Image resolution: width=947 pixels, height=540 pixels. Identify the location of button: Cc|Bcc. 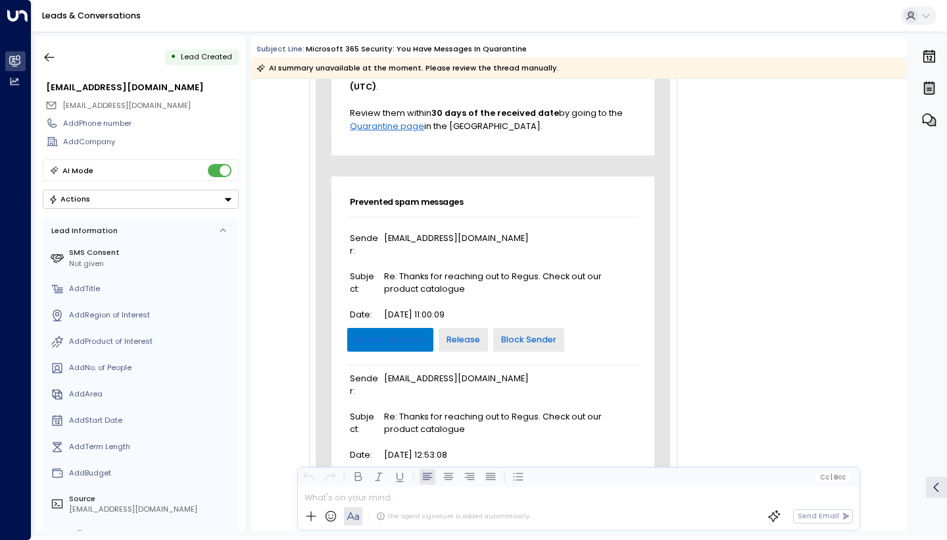
(833, 476).